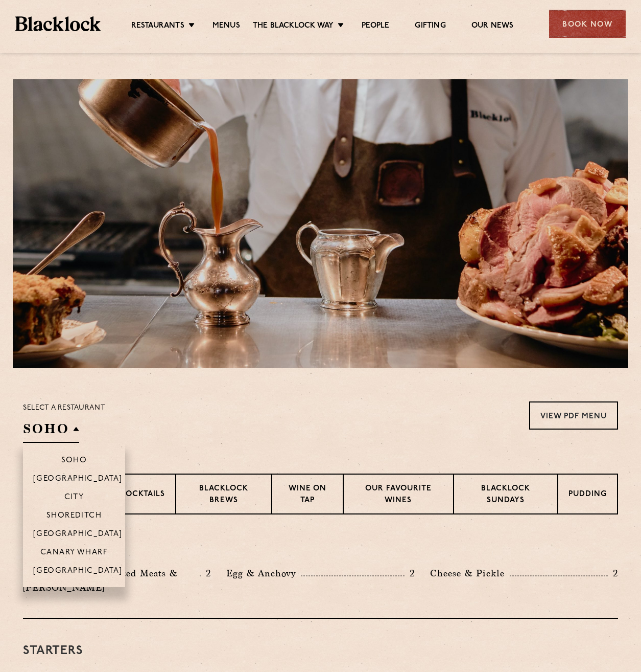  Describe the element at coordinates (398, 494) in the screenshot. I see `p: Our favourite wines` at that location.